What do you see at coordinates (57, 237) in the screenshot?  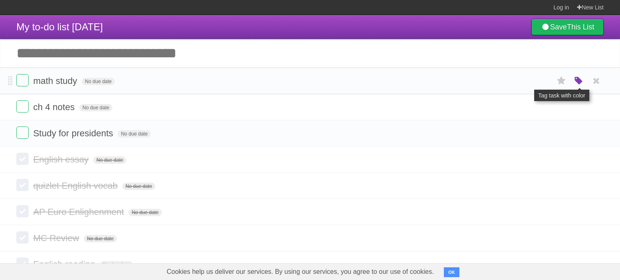 I see `span: MC Review` at bounding box center [57, 237].